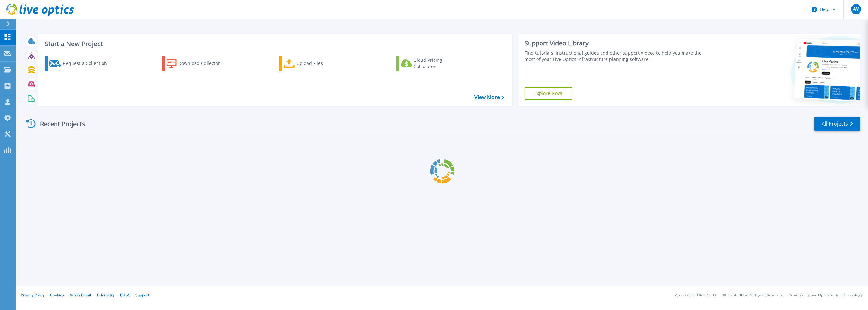 The image size is (868, 310). I want to click on a: Explore Now!, so click(548, 93).